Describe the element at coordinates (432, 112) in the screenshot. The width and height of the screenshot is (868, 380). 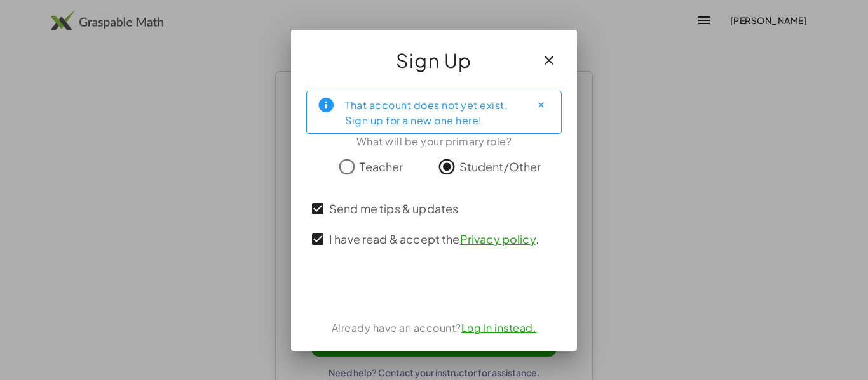
I see `div: That account does not yet exist. Sign up for a new one here!` at that location.